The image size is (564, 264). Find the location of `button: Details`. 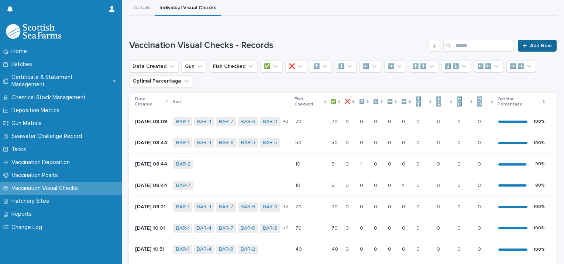

button: Details is located at coordinates (142, 8).